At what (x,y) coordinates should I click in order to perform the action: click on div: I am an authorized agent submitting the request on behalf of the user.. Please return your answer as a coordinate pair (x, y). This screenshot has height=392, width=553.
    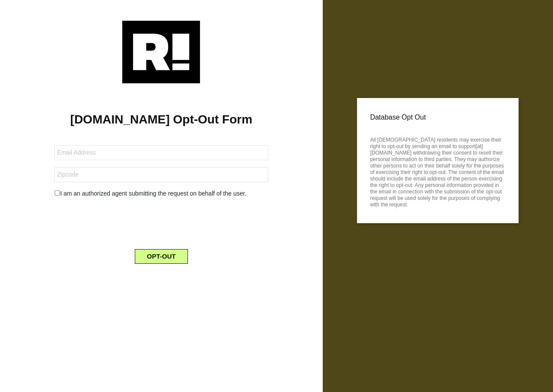
    Looking at the image, I should click on (161, 193).